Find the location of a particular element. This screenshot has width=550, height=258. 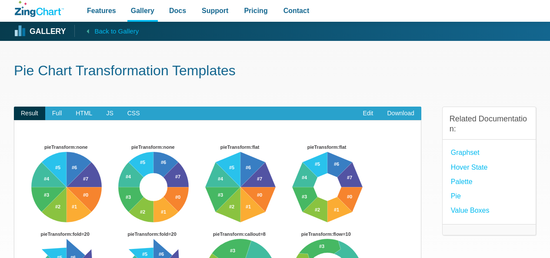

strong: Gallery is located at coordinates (47, 32).